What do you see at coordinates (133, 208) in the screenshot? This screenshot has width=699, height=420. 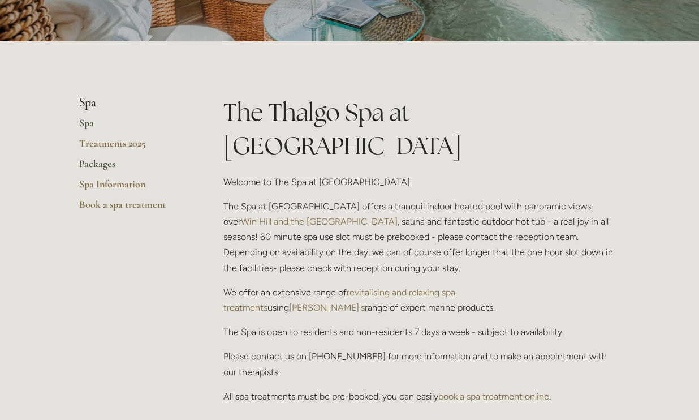 I see `a: Book a spa treatment` at bounding box center [133, 208].